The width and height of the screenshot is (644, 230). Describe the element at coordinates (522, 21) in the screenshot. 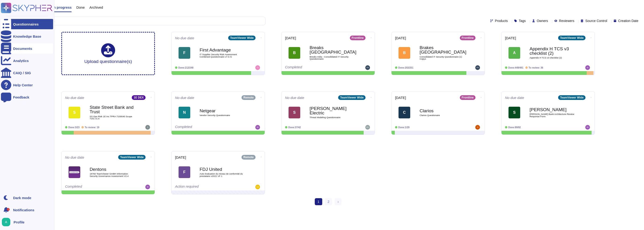

I see `span: Tags` at that location.